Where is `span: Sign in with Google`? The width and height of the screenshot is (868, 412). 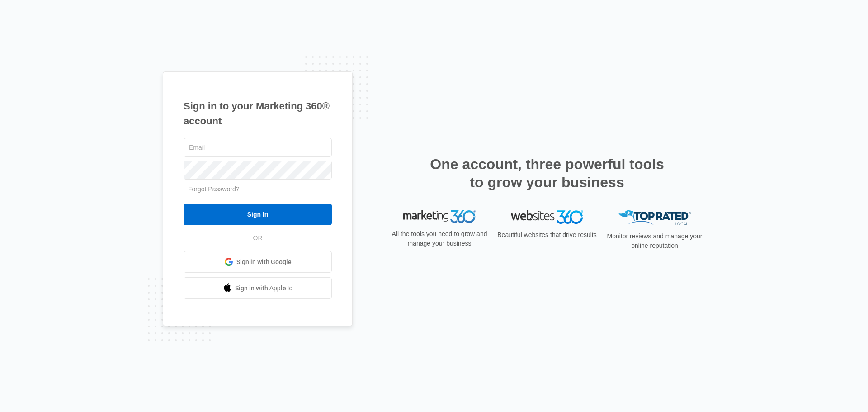
span: Sign in with Google is located at coordinates (264, 262).